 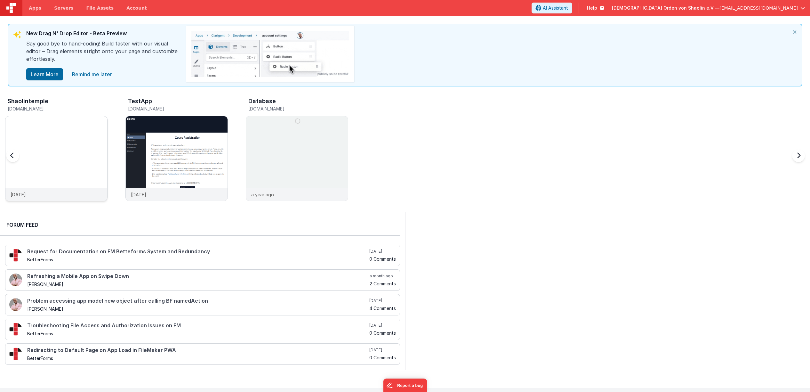 I want to click on span: Apps, so click(x=35, y=8).